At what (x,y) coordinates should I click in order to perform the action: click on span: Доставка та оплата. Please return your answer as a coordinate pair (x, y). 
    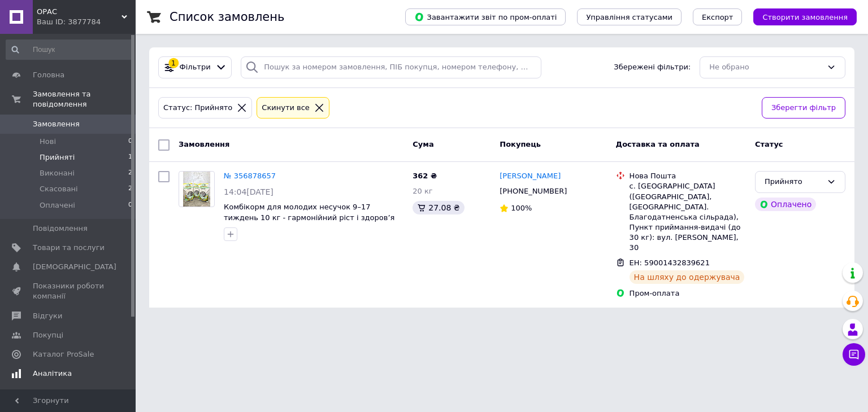
    Looking at the image, I should click on (658, 144).